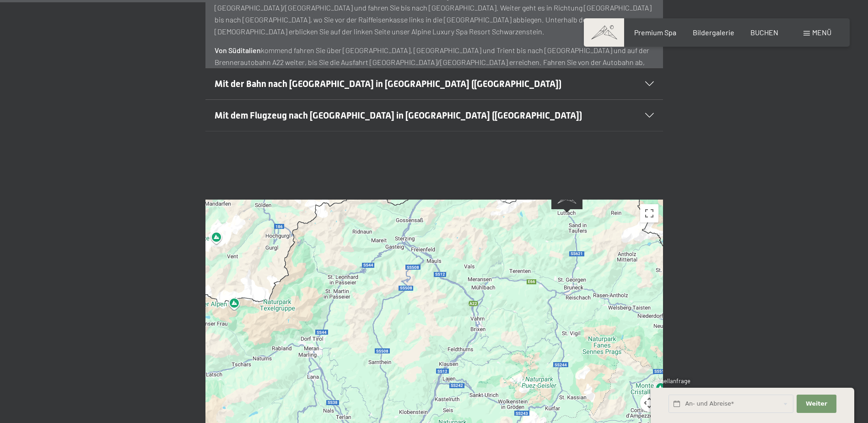 Image resolution: width=868 pixels, height=423 pixels. I want to click on a: Bildergalerie, so click(713, 32).